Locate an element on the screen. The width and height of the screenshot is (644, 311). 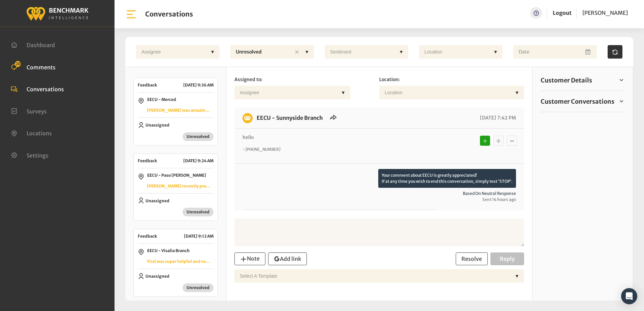
div: Select a Template is located at coordinates (374, 276).